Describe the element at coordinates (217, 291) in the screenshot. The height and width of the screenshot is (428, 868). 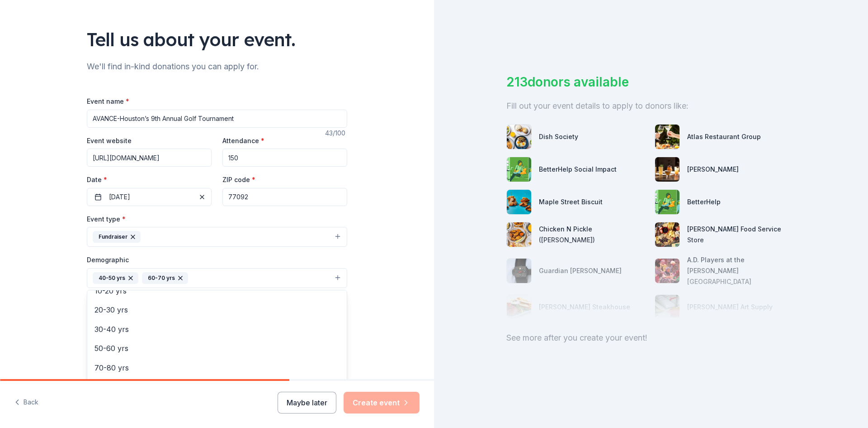
I see `span: 10-20 yrs` at that location.